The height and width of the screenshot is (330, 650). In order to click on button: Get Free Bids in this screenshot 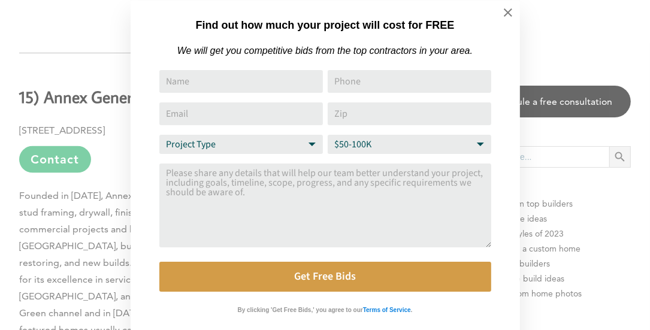, I will do `click(325, 277)`.